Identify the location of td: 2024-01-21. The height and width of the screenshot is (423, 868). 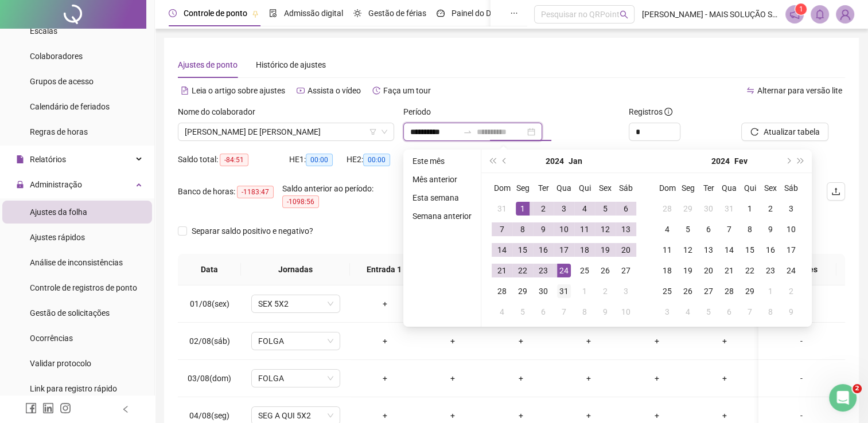
(502, 270).